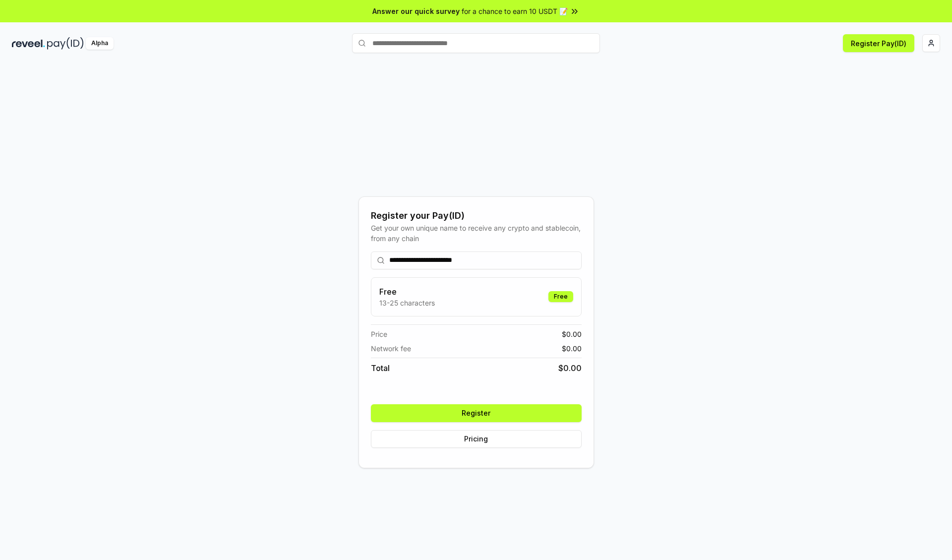  I want to click on img: pay_id, so click(66, 43).